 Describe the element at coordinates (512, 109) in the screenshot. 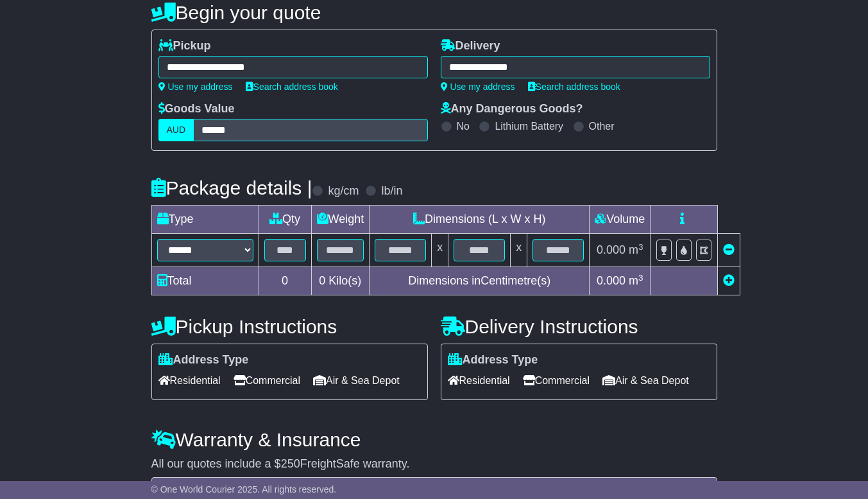

I see `label: Any Dangerous Goods?` at that location.